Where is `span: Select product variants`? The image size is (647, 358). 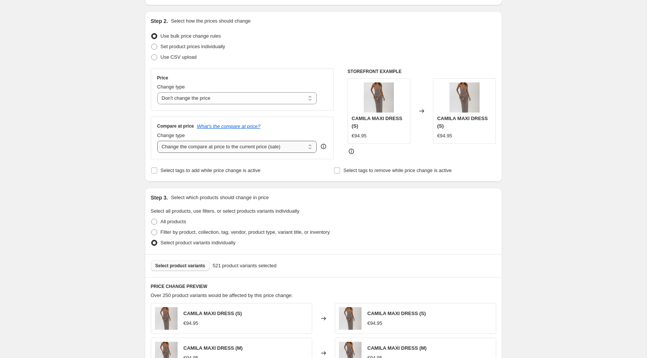 span: Select product variants is located at coordinates (180, 266).